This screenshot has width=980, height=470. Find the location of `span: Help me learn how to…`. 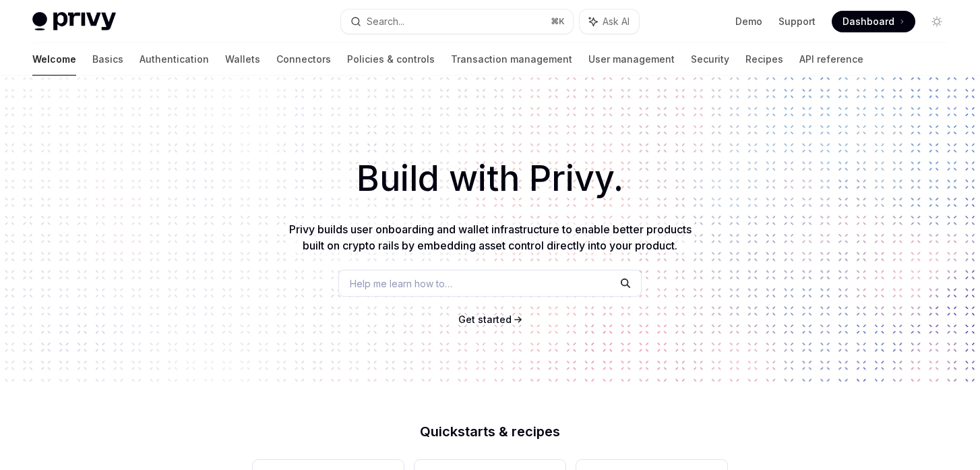

span: Help me learn how to… is located at coordinates (401, 283).